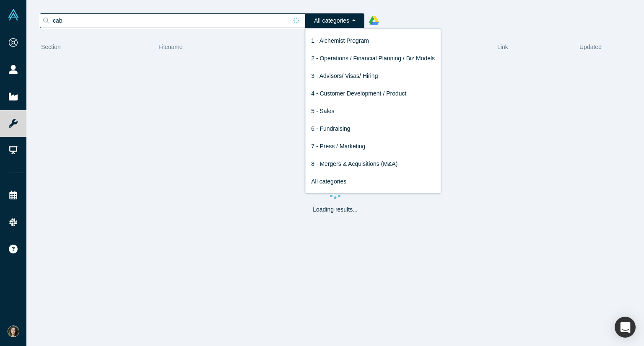 This screenshot has width=644, height=346. I want to click on span: Updated, so click(590, 47).